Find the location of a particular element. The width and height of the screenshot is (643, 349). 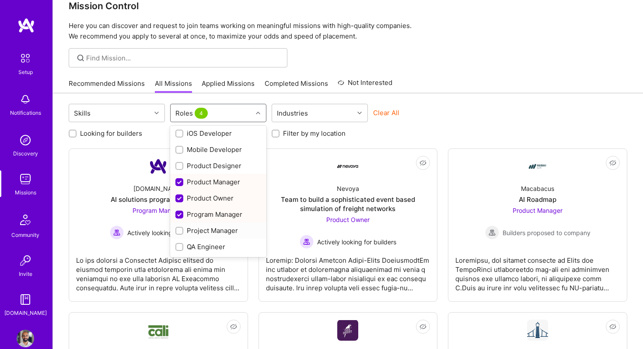

div: iOS Developer is located at coordinates (218, 133).